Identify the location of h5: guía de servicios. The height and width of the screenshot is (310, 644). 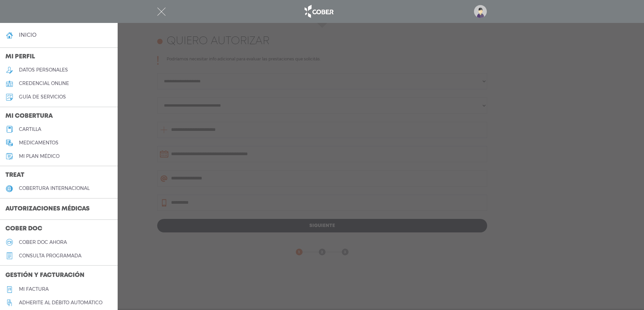
(42, 97).